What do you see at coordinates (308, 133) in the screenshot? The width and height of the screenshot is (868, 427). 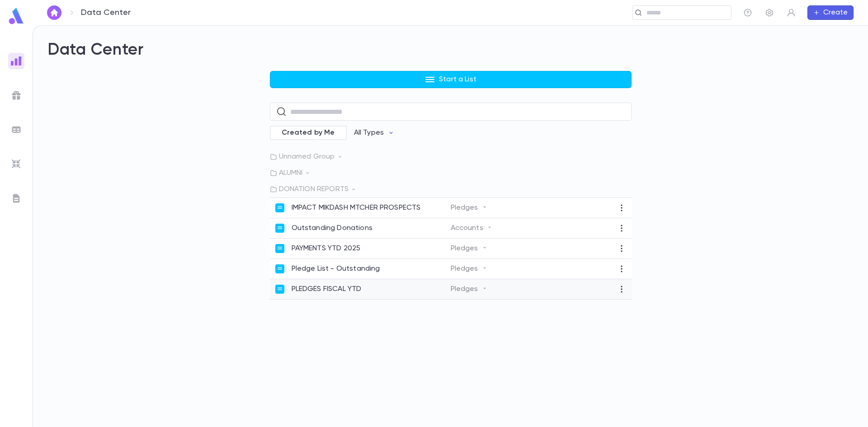 I see `span: Created by Me` at bounding box center [308, 133].